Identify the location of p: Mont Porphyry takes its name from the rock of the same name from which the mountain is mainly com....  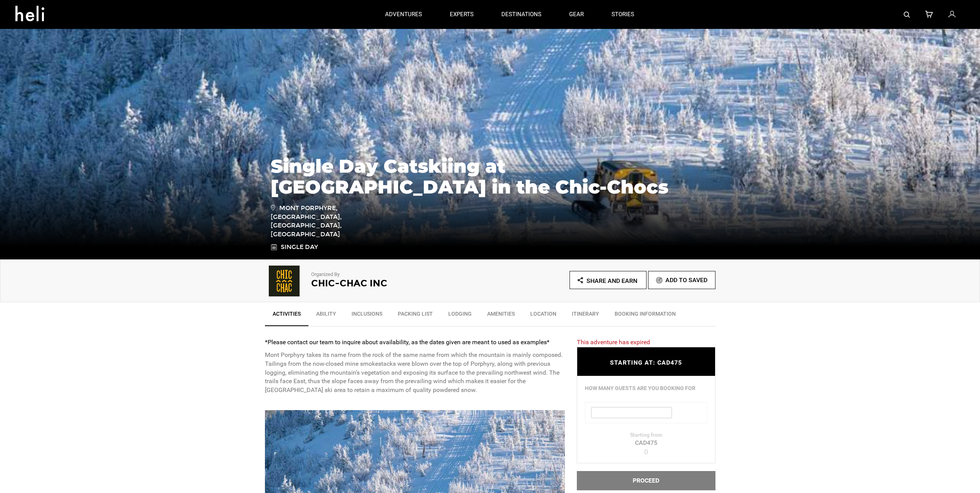
(416, 373).